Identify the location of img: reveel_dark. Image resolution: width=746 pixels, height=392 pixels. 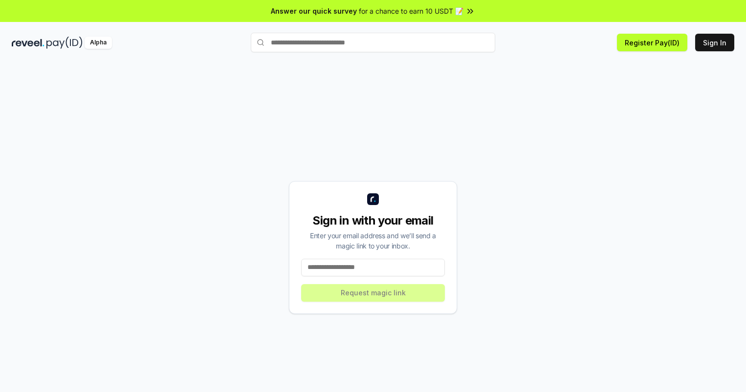
(28, 43).